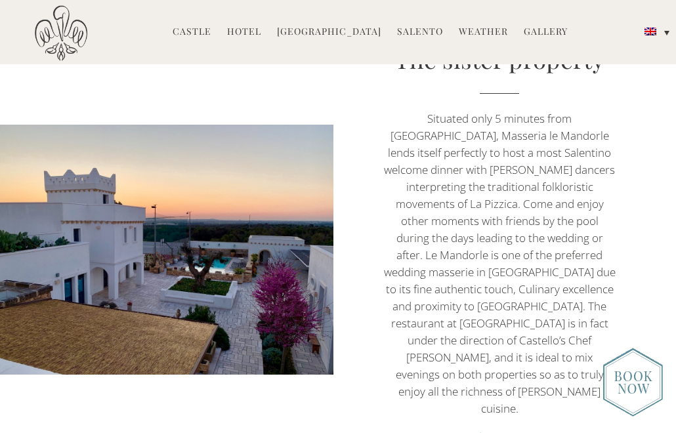 The height and width of the screenshot is (433, 676). Describe the element at coordinates (651, 32) in the screenshot. I see `img: English` at that location.